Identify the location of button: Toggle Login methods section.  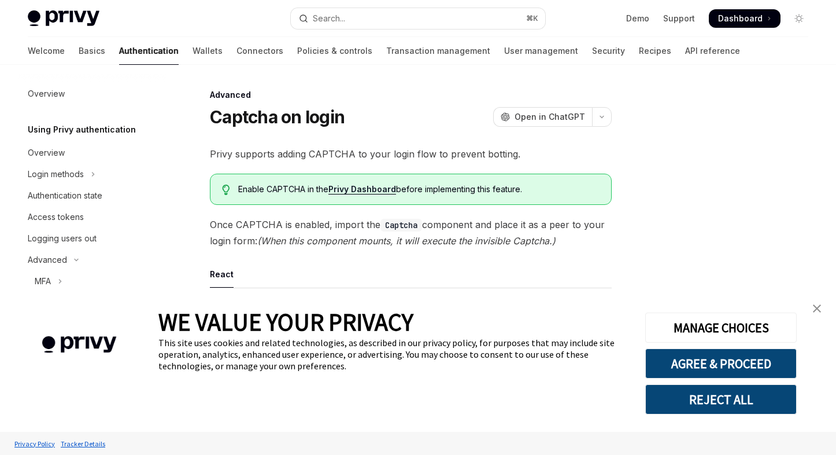
(93, 174).